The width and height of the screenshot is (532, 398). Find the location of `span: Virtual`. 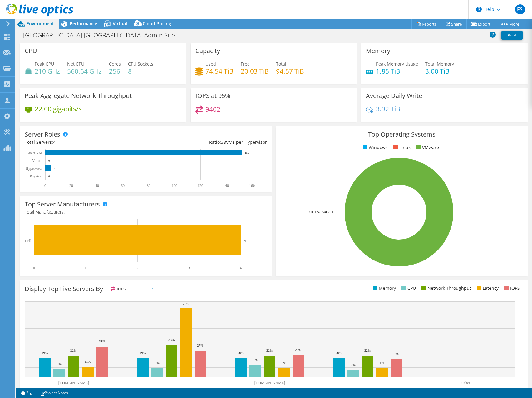

span: Virtual is located at coordinates (120, 24).